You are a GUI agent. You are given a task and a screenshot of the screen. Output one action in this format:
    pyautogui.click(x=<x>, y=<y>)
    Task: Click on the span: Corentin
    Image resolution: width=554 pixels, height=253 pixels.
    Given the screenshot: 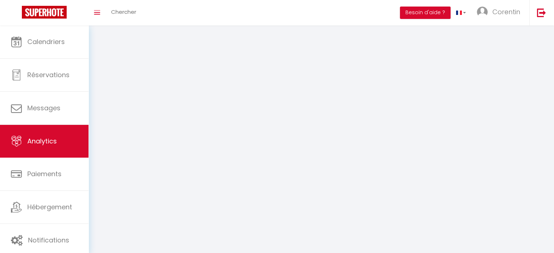 What is the action you would take?
    pyautogui.click(x=506, y=12)
    